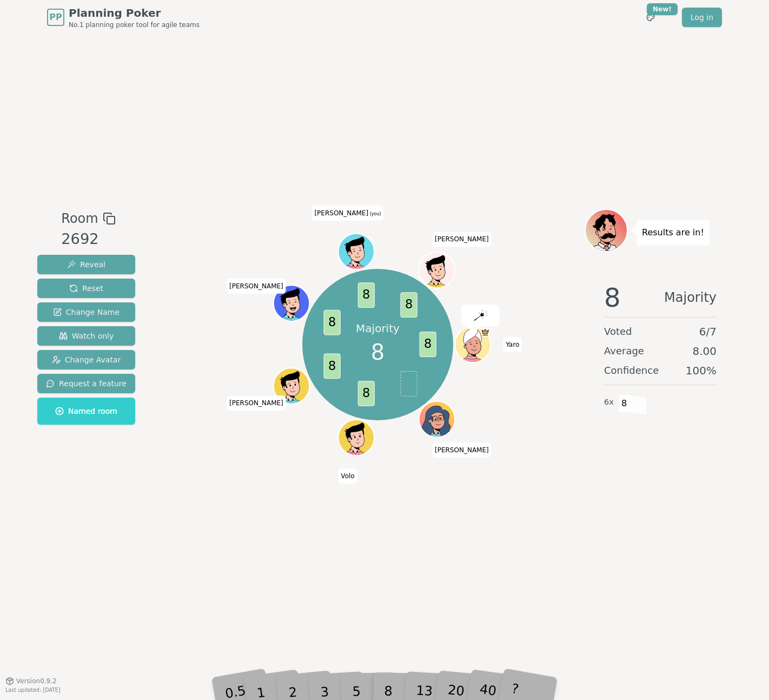 This screenshot has height=700, width=769. What do you see at coordinates (357, 252) in the screenshot?
I see `button: Click to change your avatar` at bounding box center [357, 252].